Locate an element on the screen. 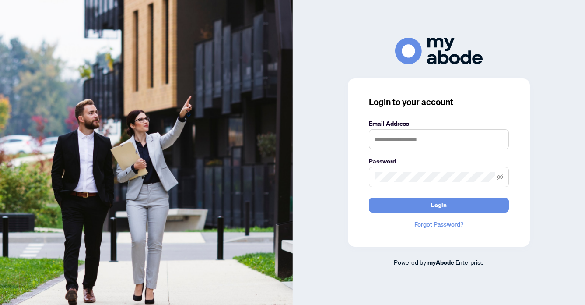 The height and width of the screenshot is (305, 585). a: Forgot Password? is located at coordinates (439, 224).